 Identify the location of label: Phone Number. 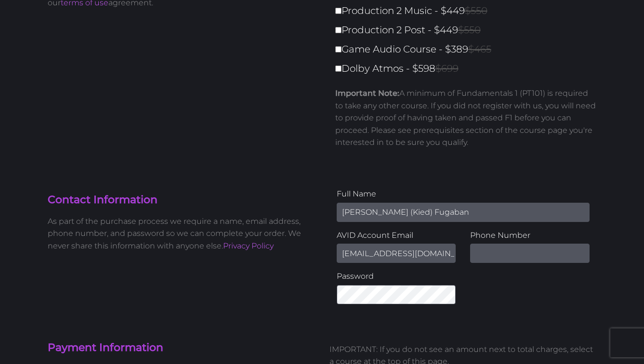
(530, 236).